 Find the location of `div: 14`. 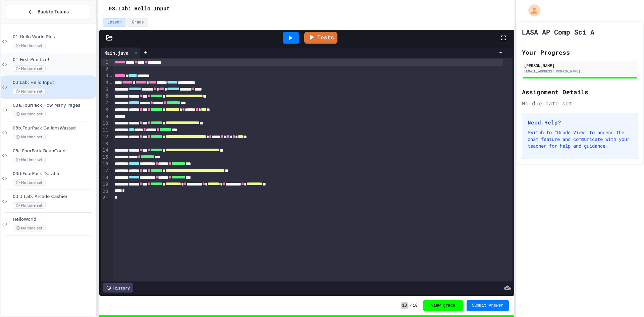

div: 14 is located at coordinates (105, 150).